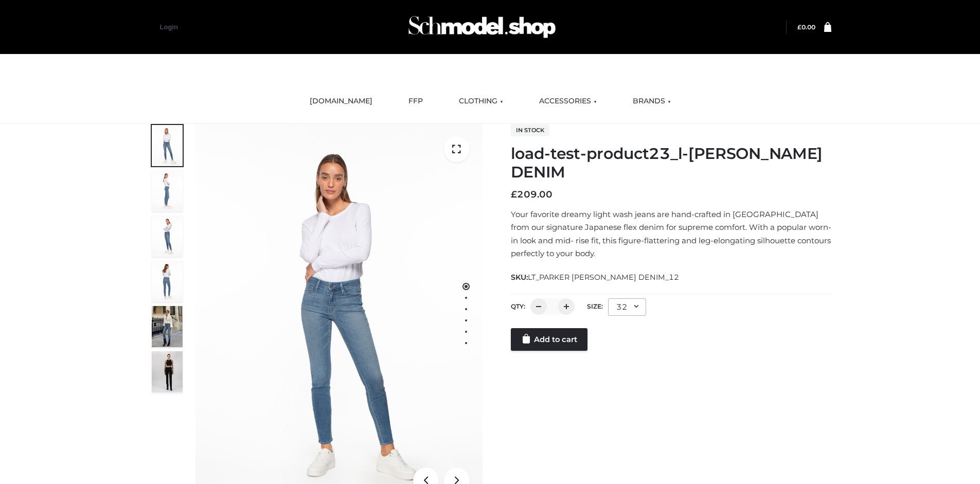 This screenshot has height=484, width=980. What do you see at coordinates (530, 130) in the screenshot?
I see `span: In stock` at bounding box center [530, 130].